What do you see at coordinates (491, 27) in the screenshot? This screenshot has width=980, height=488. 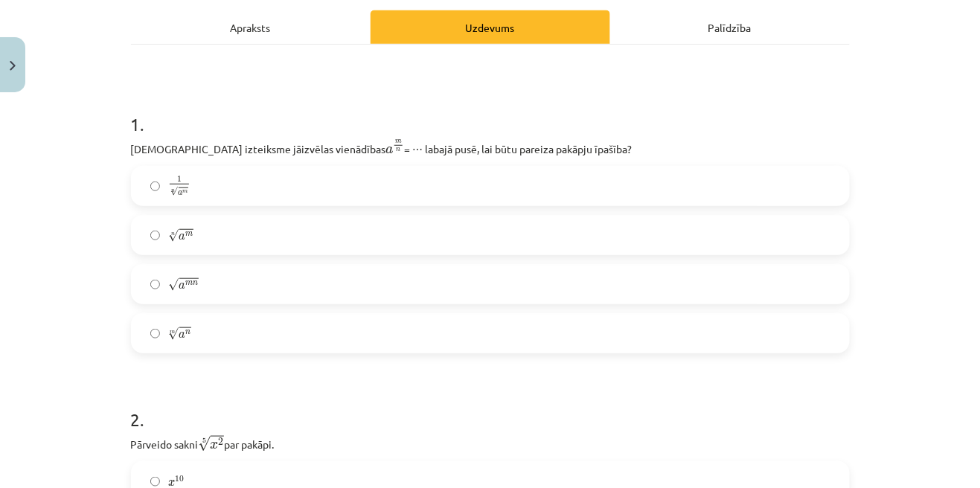 I see `div: Uzdevums` at bounding box center [491, 27].